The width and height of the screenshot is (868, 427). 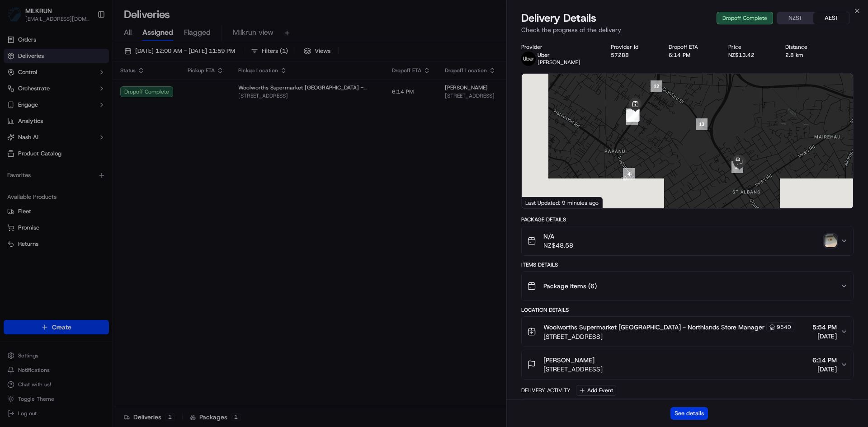 I want to click on div: Package Details, so click(x=687, y=220).